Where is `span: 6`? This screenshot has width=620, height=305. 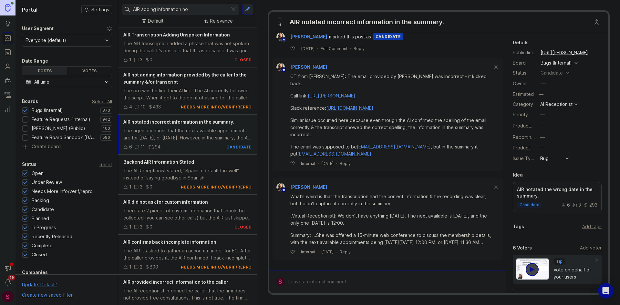 span: 6 is located at coordinates (280, 25).